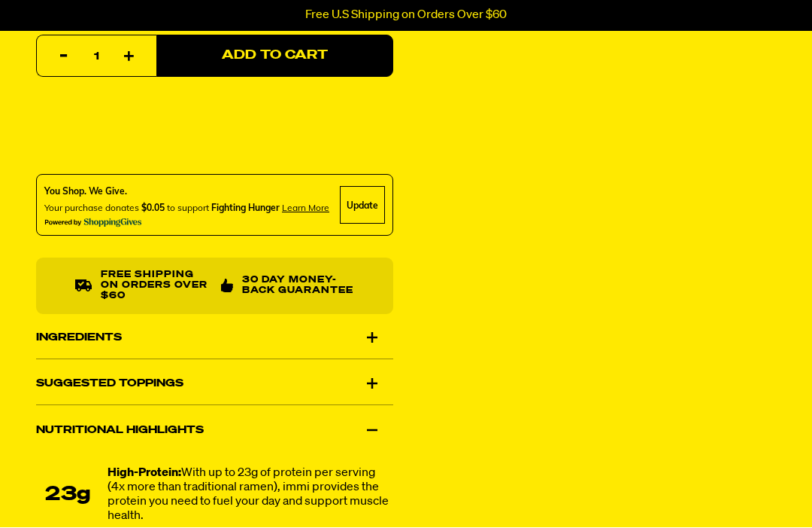 This screenshot has width=812, height=528. I want to click on p: 30 Day Money-Back Guarantee, so click(298, 286).